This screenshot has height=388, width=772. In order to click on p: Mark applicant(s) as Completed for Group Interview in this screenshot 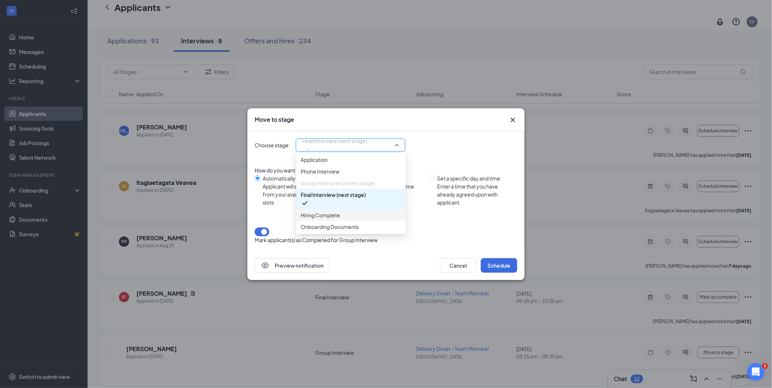, I will do `click(386, 240)`.